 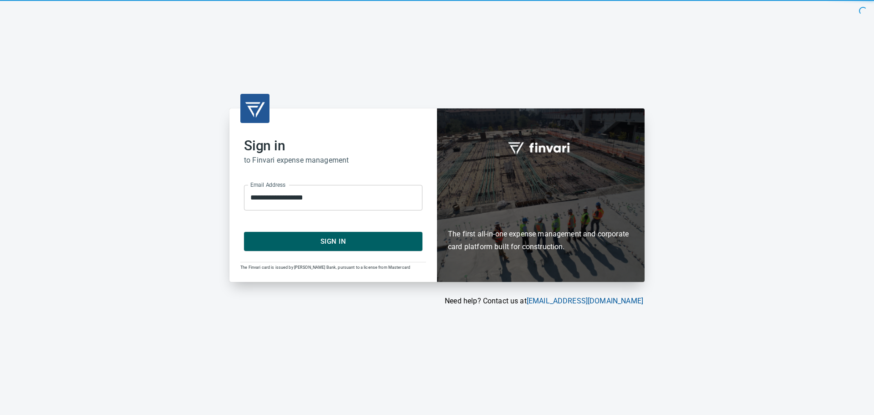 I want to click on h2: Sign in, so click(x=333, y=146).